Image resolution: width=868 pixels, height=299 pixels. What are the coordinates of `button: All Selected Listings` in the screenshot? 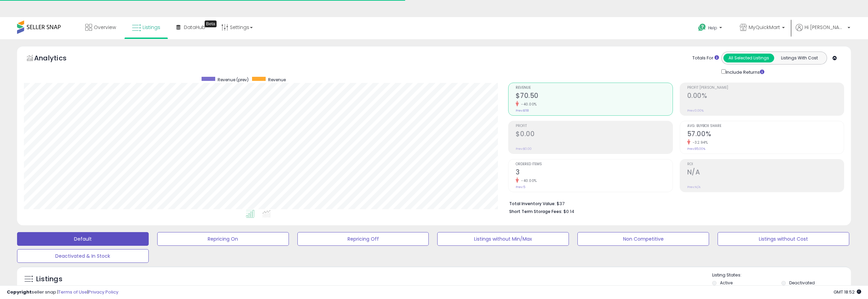 It's located at (749, 58).